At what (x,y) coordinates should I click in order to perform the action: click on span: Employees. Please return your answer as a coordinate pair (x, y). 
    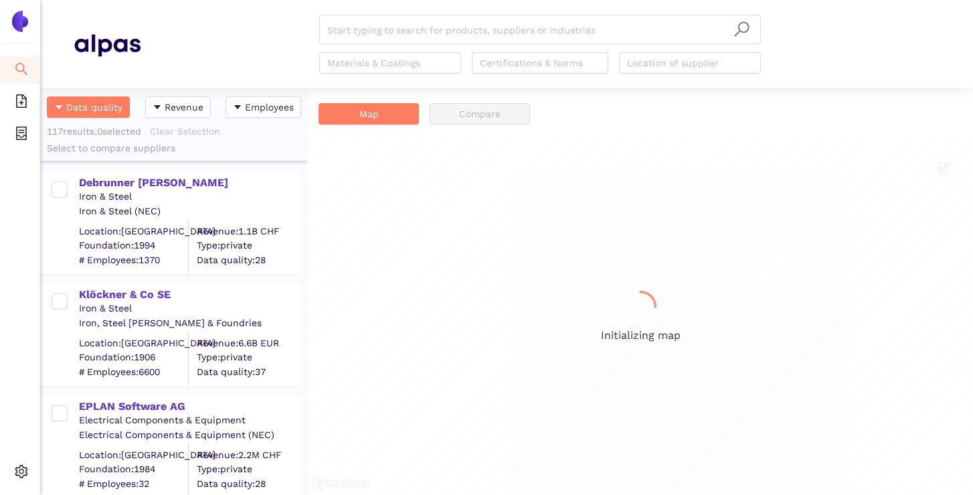
    Looking at the image, I should click on (269, 107).